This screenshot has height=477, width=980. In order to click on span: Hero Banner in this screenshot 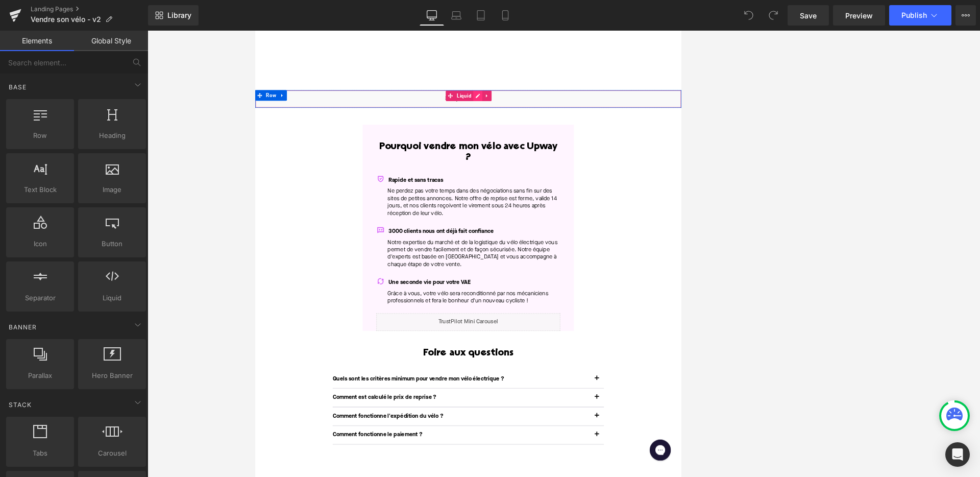, I will do `click(112, 376)`.